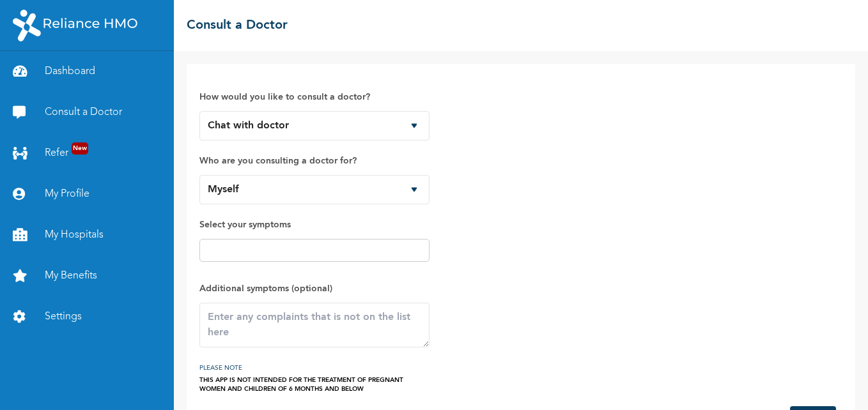 The width and height of the screenshot is (868, 410). Describe the element at coordinates (80, 148) in the screenshot. I see `span: New` at that location.